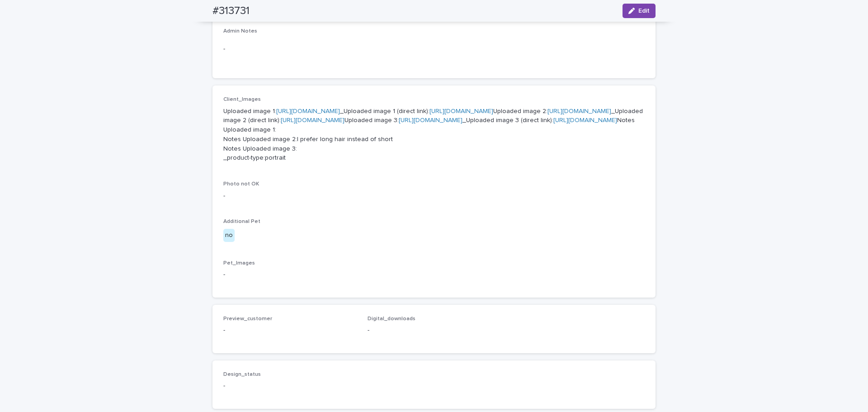 Image resolution: width=868 pixels, height=412 pixels. What do you see at coordinates (644, 11) in the screenshot?
I see `span: Edit` at bounding box center [644, 11].